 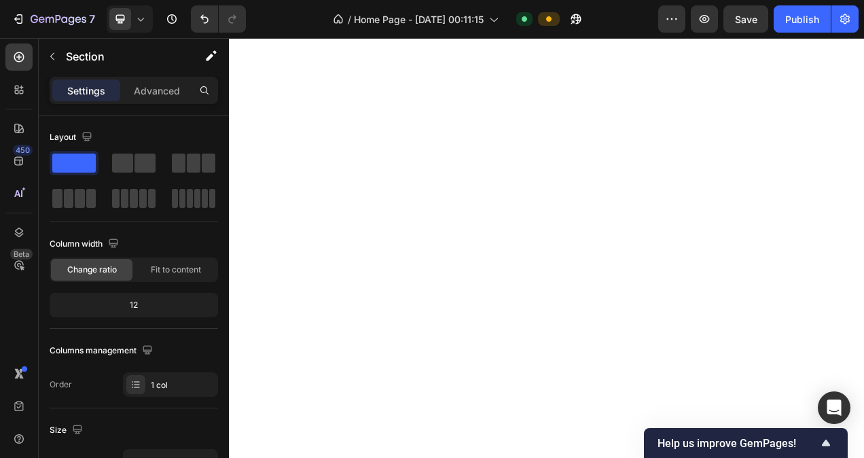 I want to click on div: Columns management, so click(x=103, y=351).